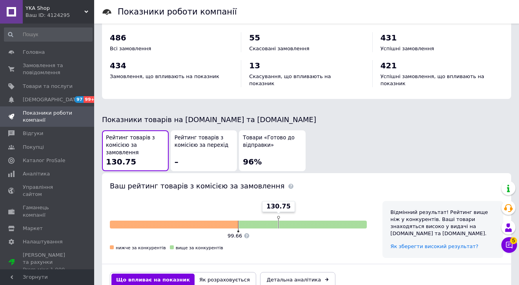  Describe the element at coordinates (90, 99) in the screenshot. I see `span: 99+` at that location.